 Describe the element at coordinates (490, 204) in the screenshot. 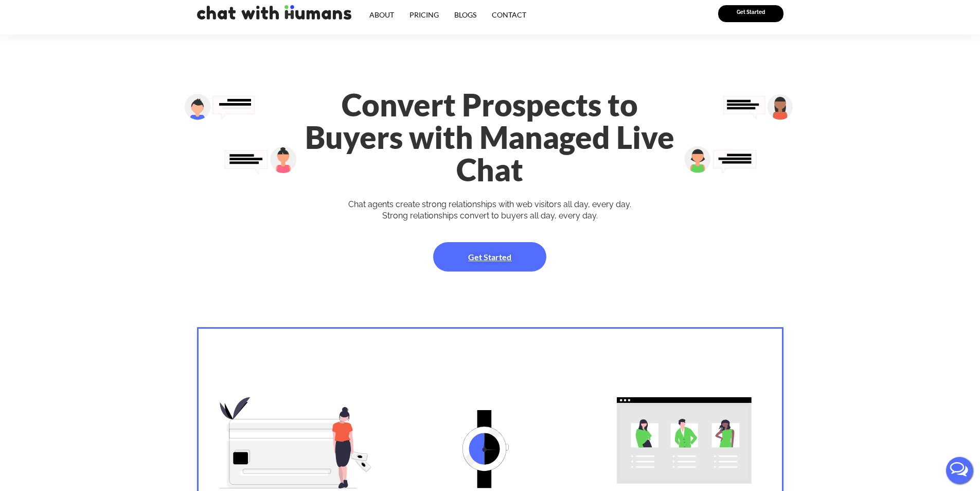

I see `div: Chat agents create strong relationships with web visitors all day, every day.` at that location.